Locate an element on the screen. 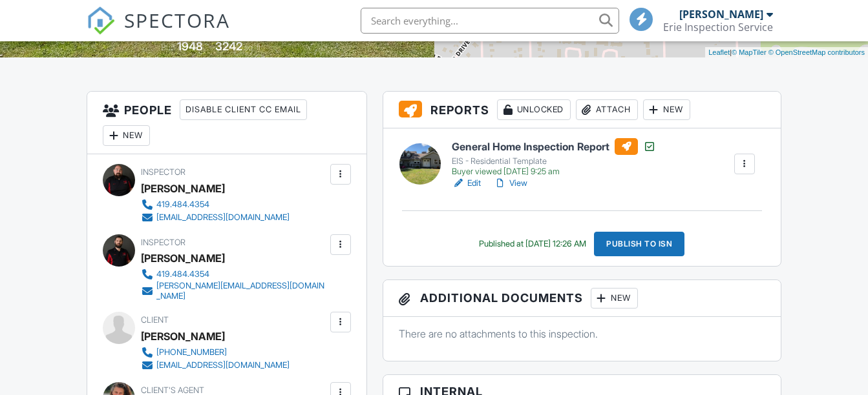 The width and height of the screenshot is (868, 395). div: 1948 is located at coordinates (190, 46).